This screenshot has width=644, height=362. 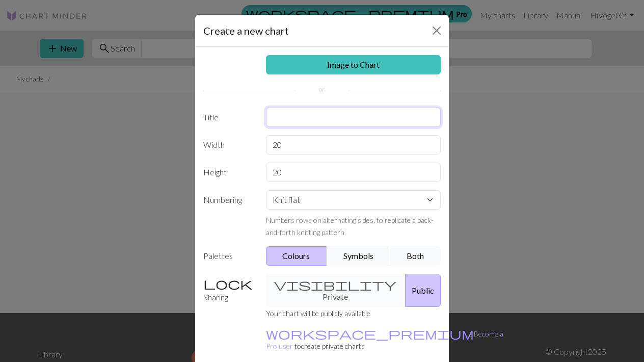 What do you see at coordinates (229, 145) in the screenshot?
I see `label: Width` at bounding box center [229, 145].